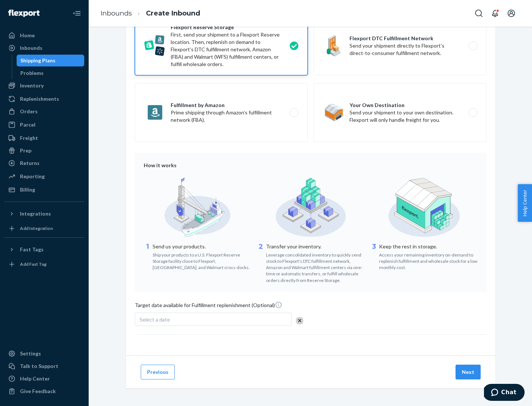 The width and height of the screenshot is (532, 406). What do you see at coordinates (44, 99) in the screenshot?
I see `a: Replenishments` at bounding box center [44, 99].